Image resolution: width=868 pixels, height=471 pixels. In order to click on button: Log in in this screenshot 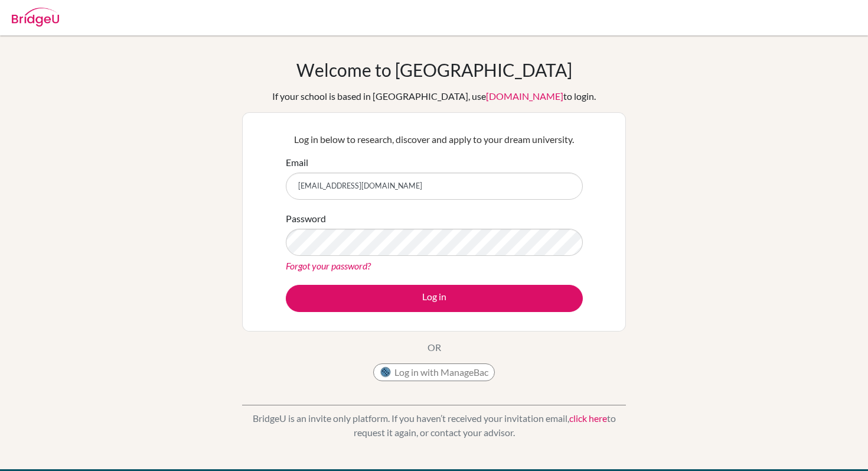, I will do `click(434, 298)`.